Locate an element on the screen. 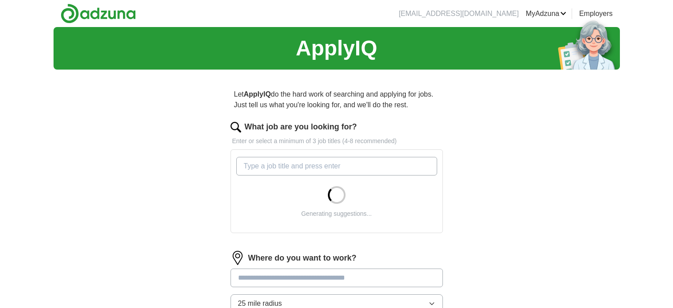  a: Employers is located at coordinates (596, 14).